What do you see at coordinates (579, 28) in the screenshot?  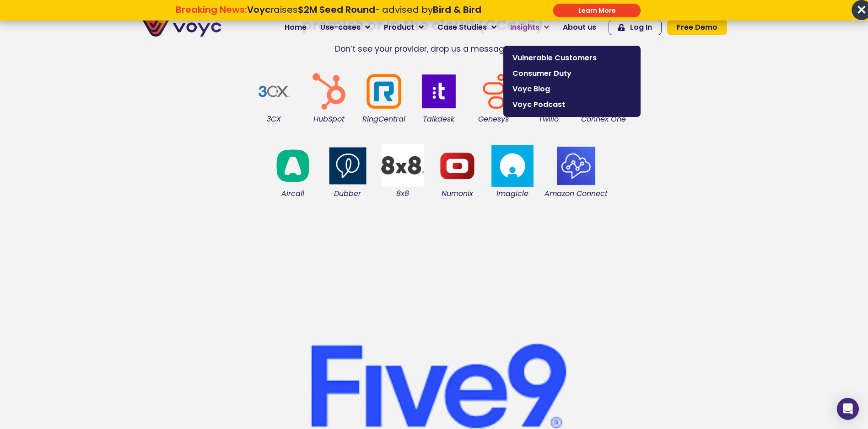 I see `span: About us` at bounding box center [579, 28].